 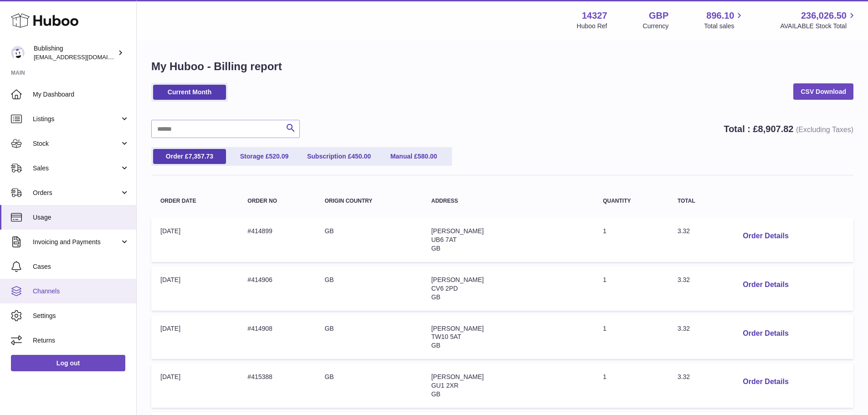 What do you see at coordinates (76, 143) in the screenshot?
I see `span: Stock` at bounding box center [76, 143].